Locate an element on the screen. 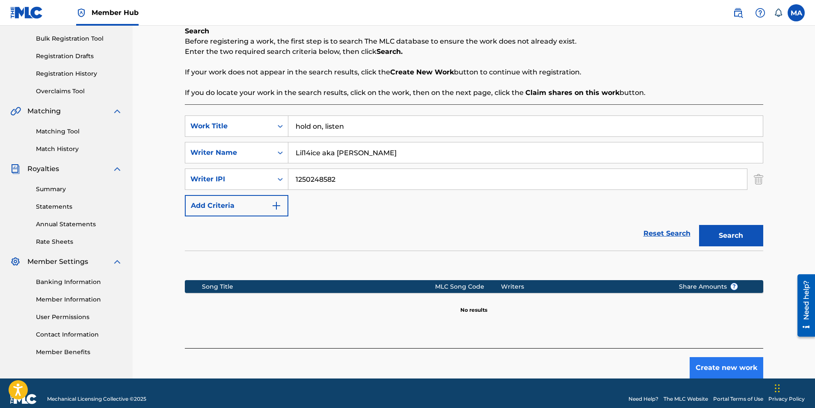  img: logo is located at coordinates (24, 399).